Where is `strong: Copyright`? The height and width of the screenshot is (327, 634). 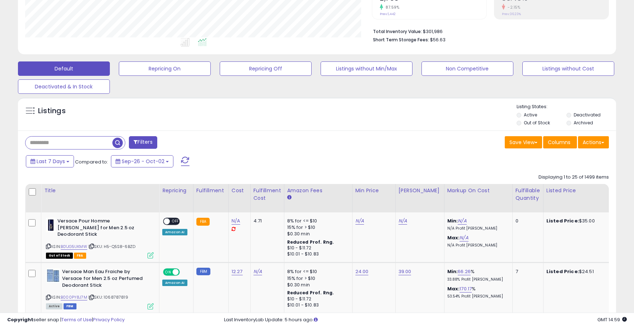
strong: Copyright is located at coordinates (20, 319).